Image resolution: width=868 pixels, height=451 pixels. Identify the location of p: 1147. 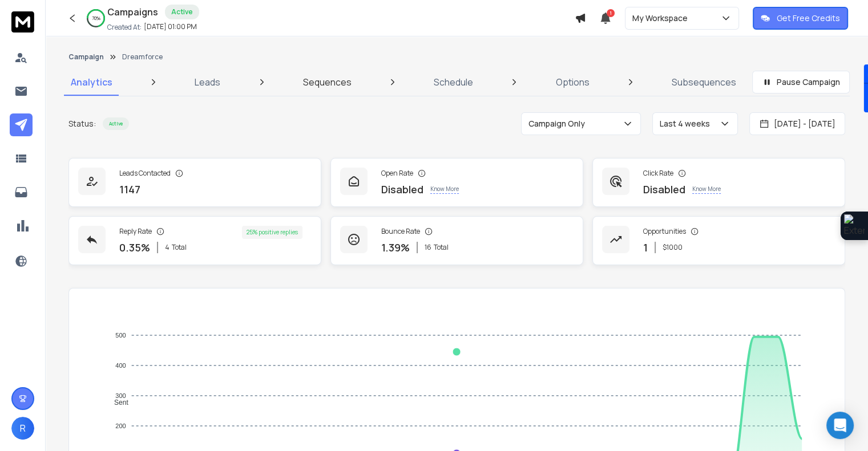
(129, 190).